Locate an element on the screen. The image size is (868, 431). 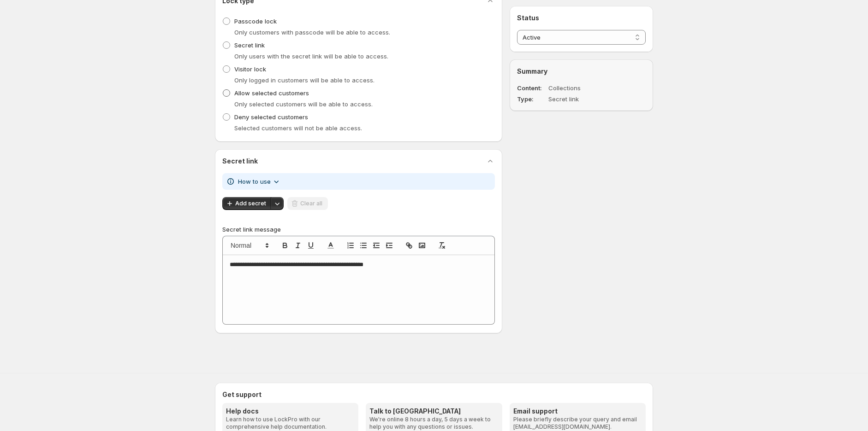
h2: Status is located at coordinates (581, 18).